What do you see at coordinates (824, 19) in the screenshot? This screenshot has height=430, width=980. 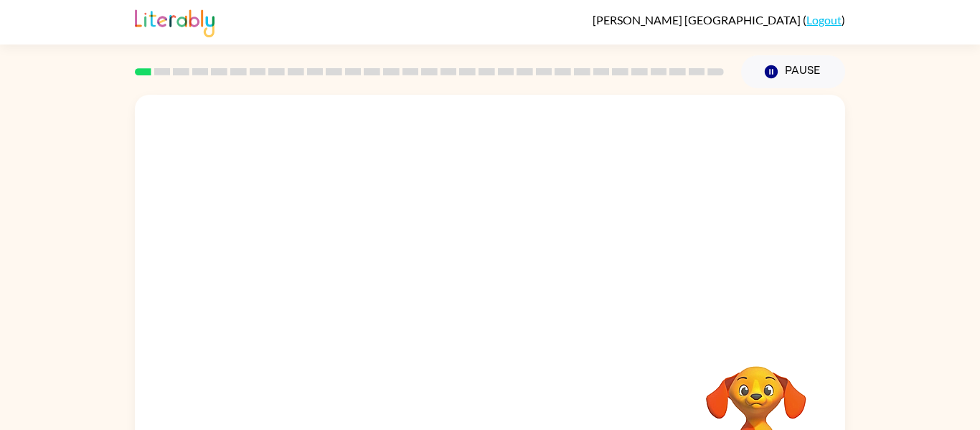 I see `a: Logout` at bounding box center [824, 19].